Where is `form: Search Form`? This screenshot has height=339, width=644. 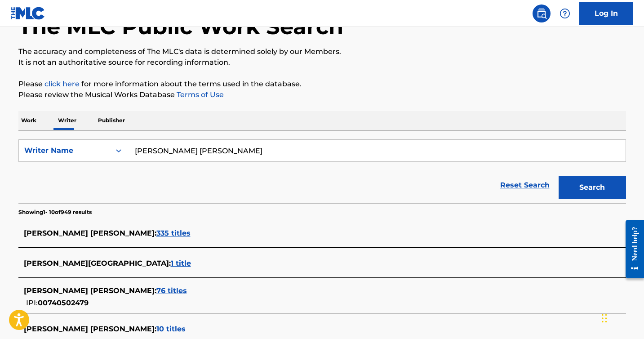
form: Search Form is located at coordinates (323, 171).